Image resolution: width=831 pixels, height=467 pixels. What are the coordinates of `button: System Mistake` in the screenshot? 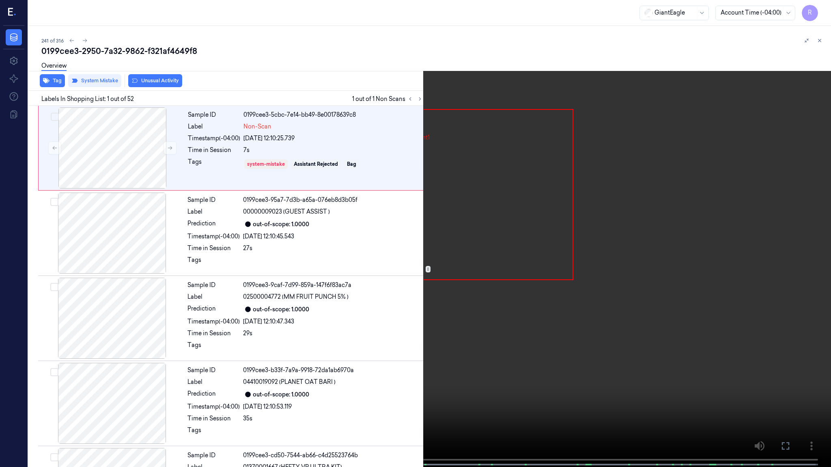 It's located at (95, 81).